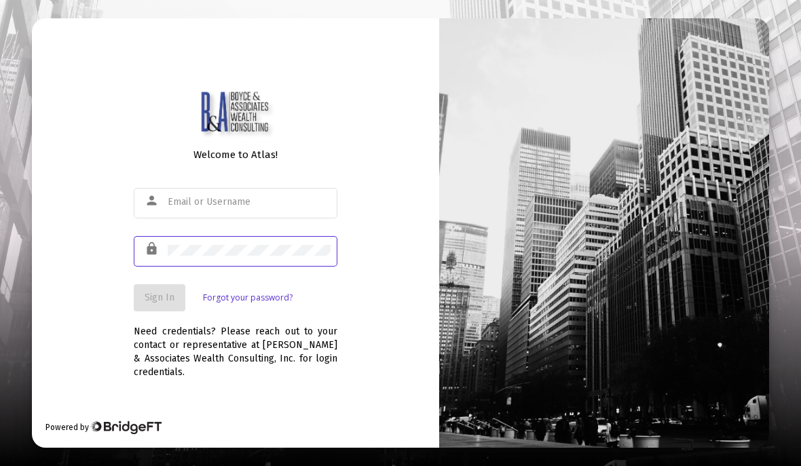  I want to click on div: Welcome to Atlas!, so click(236, 155).